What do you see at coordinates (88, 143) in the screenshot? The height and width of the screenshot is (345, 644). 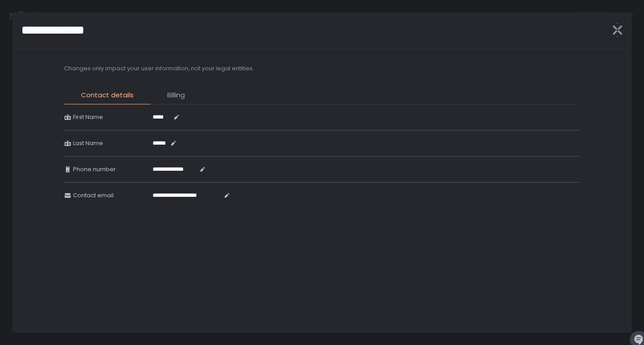 I see `span: Last Name` at bounding box center [88, 143].